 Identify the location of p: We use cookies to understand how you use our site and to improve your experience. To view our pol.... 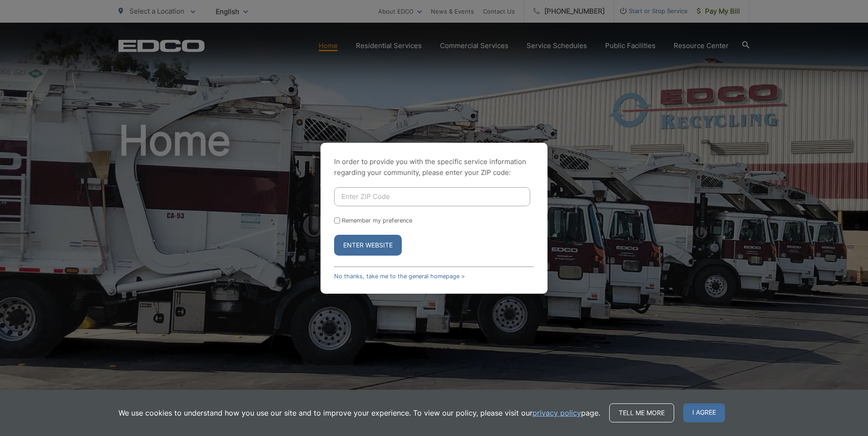
(359, 413).